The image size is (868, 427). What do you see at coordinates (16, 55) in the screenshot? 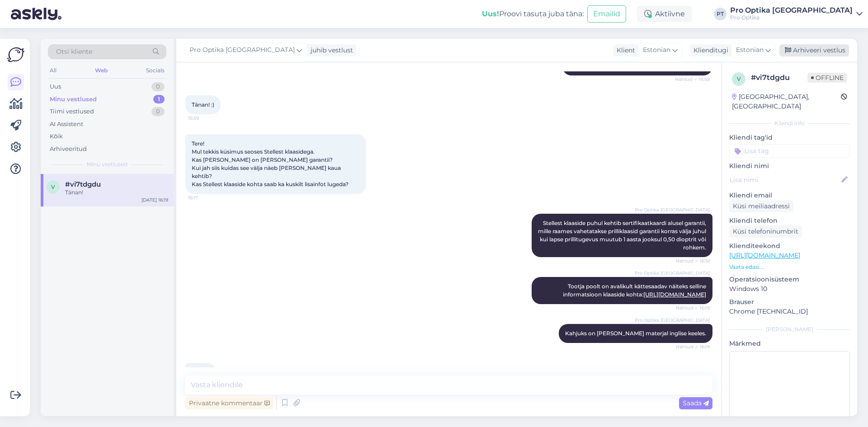
I see `img: Askly Logo` at bounding box center [16, 55].